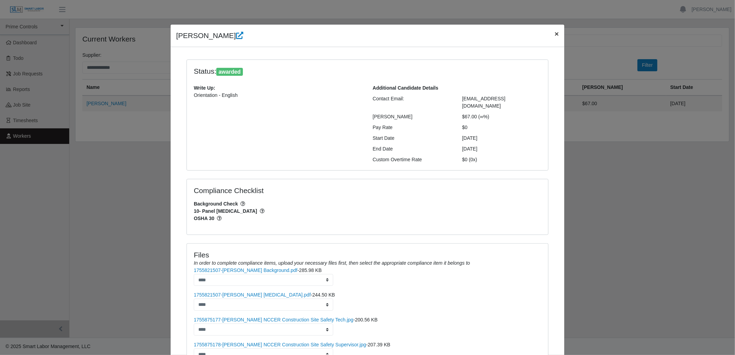 The image size is (735, 355). Describe the element at coordinates (332, 263) in the screenshot. I see `i: In order to complete compliance items, upload your necessary files first, then select the appropr...` at that location.